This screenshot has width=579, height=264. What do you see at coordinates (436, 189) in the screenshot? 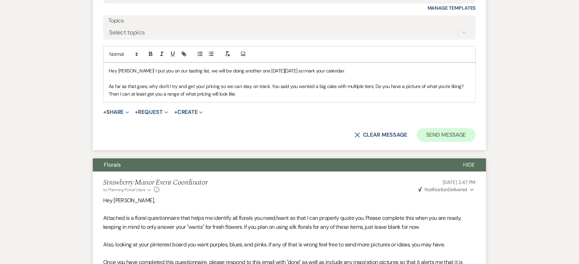
I see `span: Notification` at bounding box center [436, 189].